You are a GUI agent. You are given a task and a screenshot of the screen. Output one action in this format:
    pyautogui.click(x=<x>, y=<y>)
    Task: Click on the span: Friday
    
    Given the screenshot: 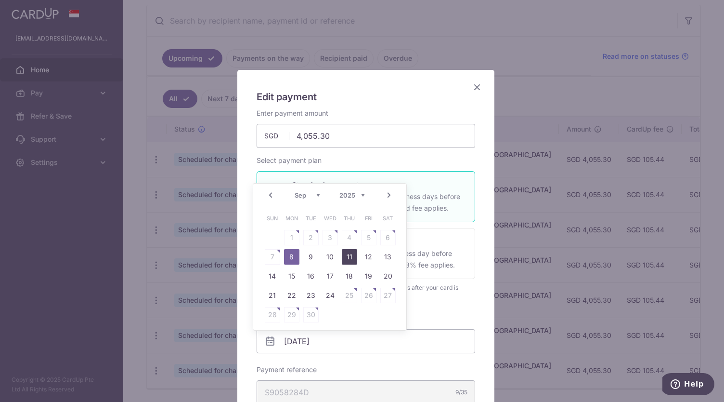 What is the action you would take?
    pyautogui.click(x=369, y=218)
    